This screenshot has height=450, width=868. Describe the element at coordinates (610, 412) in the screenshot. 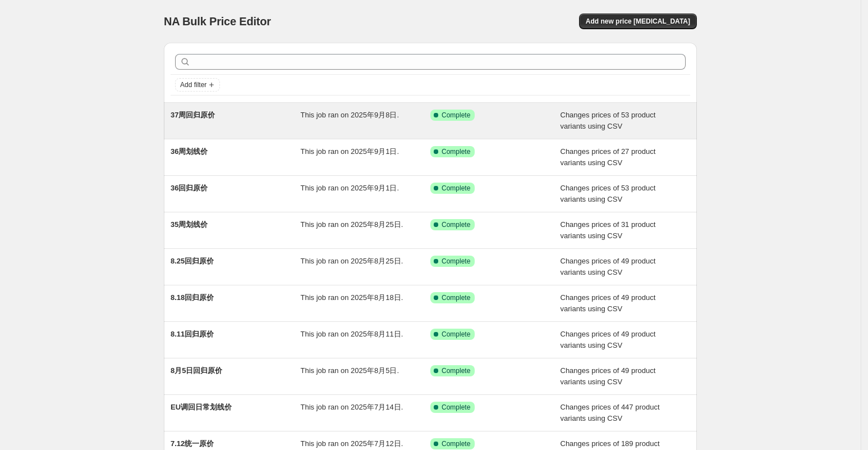

I see `span: Changes prices of 447 product variants using CSV` at that location.